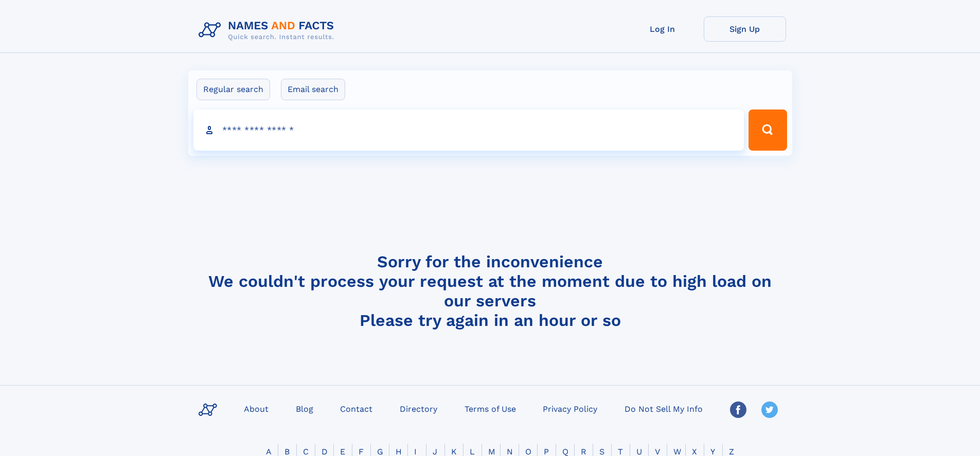 The image size is (980, 456). What do you see at coordinates (469, 131) in the screenshot?
I see `input: search input` at bounding box center [469, 131].